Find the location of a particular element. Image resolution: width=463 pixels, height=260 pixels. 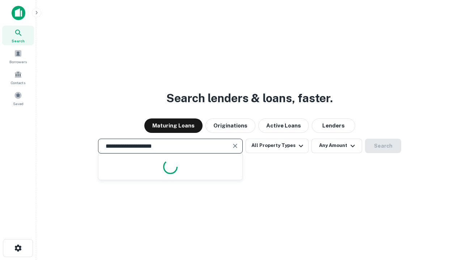

button: Active Loans is located at coordinates (283, 126).